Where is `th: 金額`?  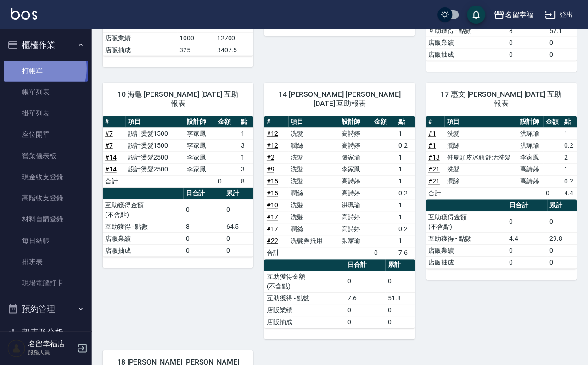 th: 金額 is located at coordinates (553, 123).